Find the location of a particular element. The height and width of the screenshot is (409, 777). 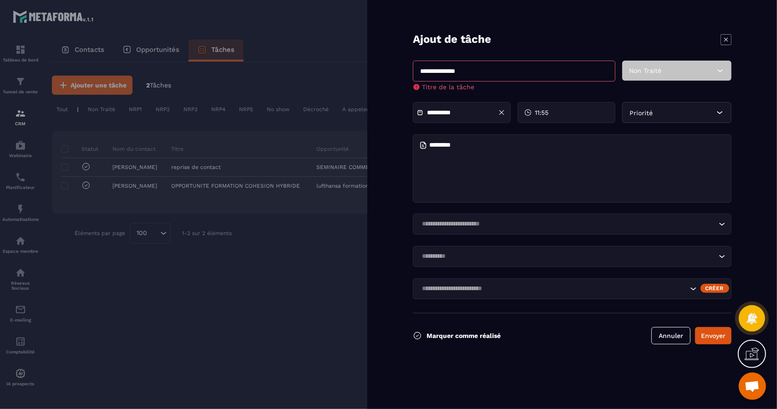

span: Priorité is located at coordinates (641, 113).